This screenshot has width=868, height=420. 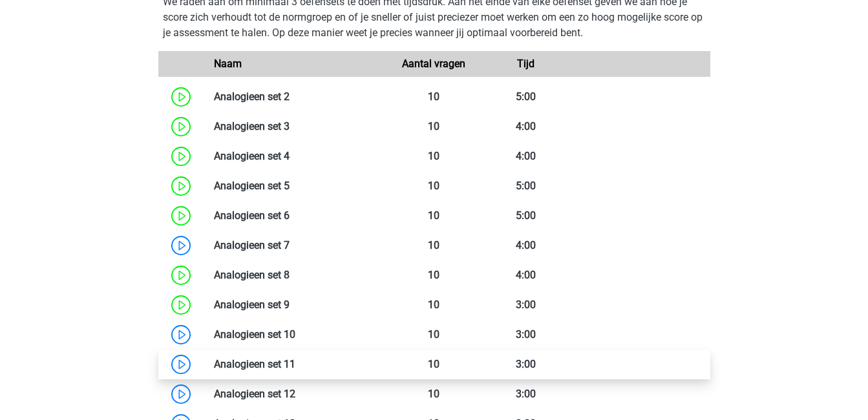 What do you see at coordinates (526, 64) in the screenshot?
I see `div: Tijd` at bounding box center [526, 64].